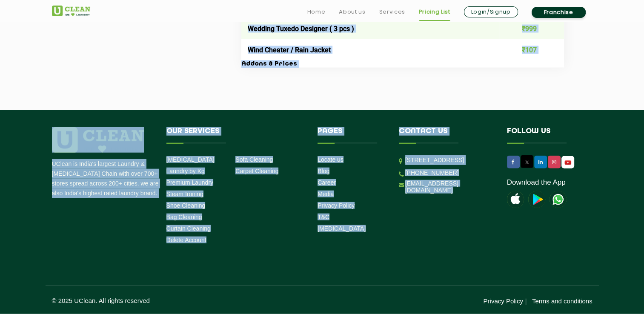  Describe the element at coordinates (491, 12) in the screenshot. I see `a: Login/Signup` at that location.